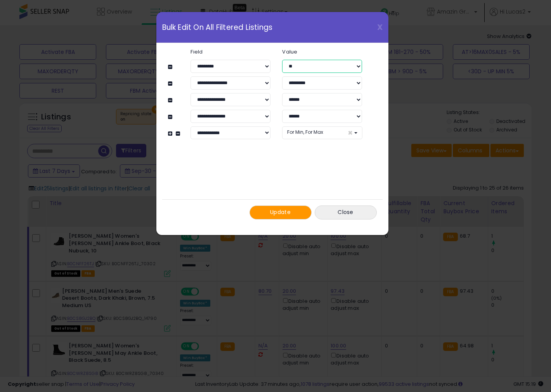 The height and width of the screenshot is (392, 551). What do you see at coordinates (280, 212) in the screenshot?
I see `span: Update` at bounding box center [280, 212].